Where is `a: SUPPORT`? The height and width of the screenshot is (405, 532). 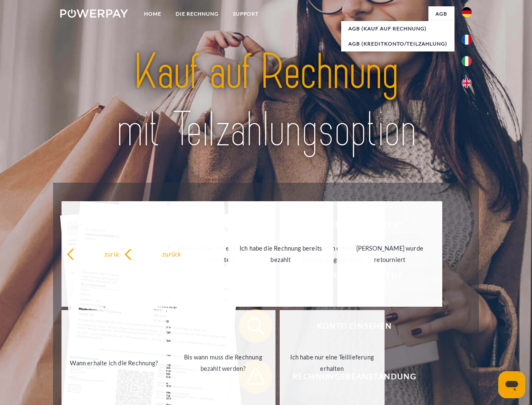
a: SUPPORT is located at coordinates (246, 14).